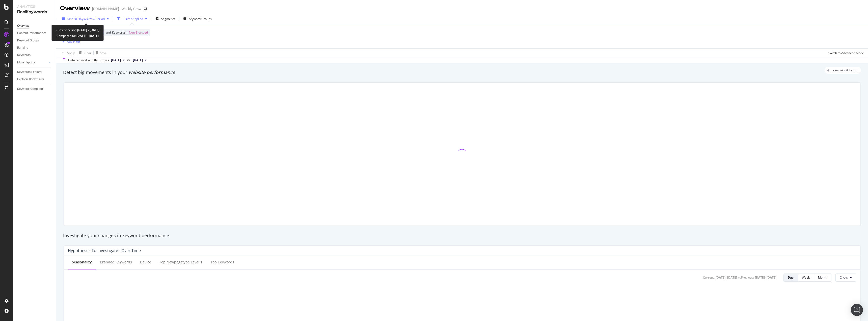  What do you see at coordinates (23, 48) in the screenshot?
I see `div: Ranking` at bounding box center [23, 48].